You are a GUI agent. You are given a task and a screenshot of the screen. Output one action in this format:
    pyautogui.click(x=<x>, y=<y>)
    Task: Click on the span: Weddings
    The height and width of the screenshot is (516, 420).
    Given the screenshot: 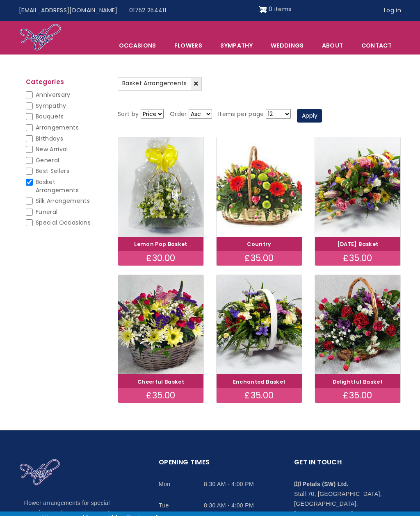 What is the action you would take?
    pyautogui.click(x=287, y=45)
    